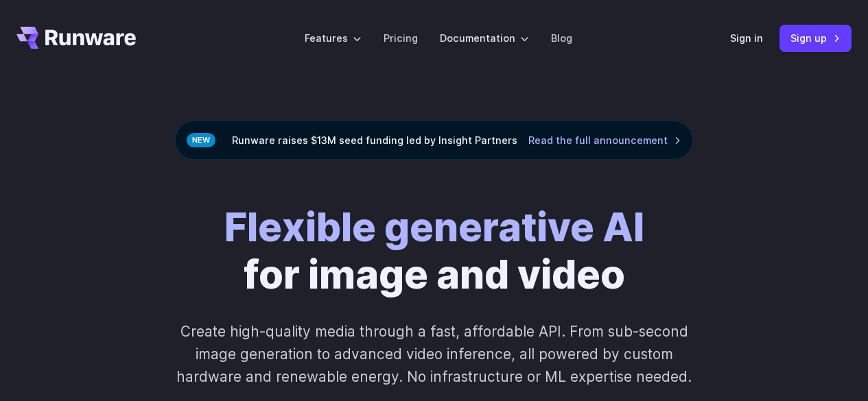 This screenshot has height=401, width=868. Describe the element at coordinates (484, 38) in the screenshot. I see `label: Documentation` at that location.